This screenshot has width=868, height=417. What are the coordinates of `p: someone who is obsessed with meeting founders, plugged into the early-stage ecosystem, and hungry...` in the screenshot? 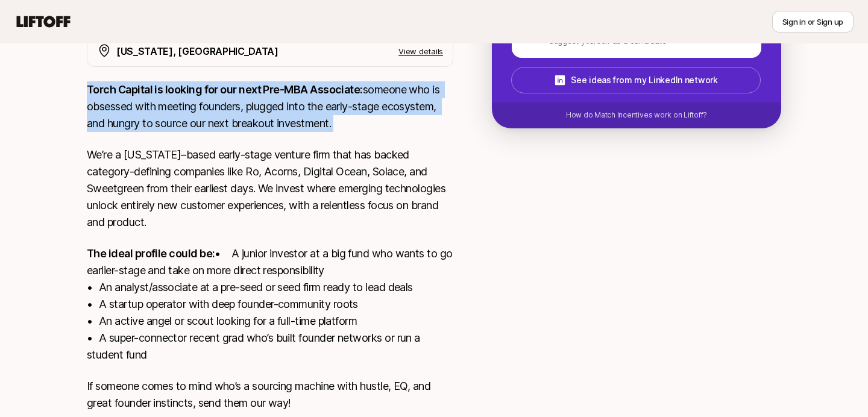 It's located at (270, 107).